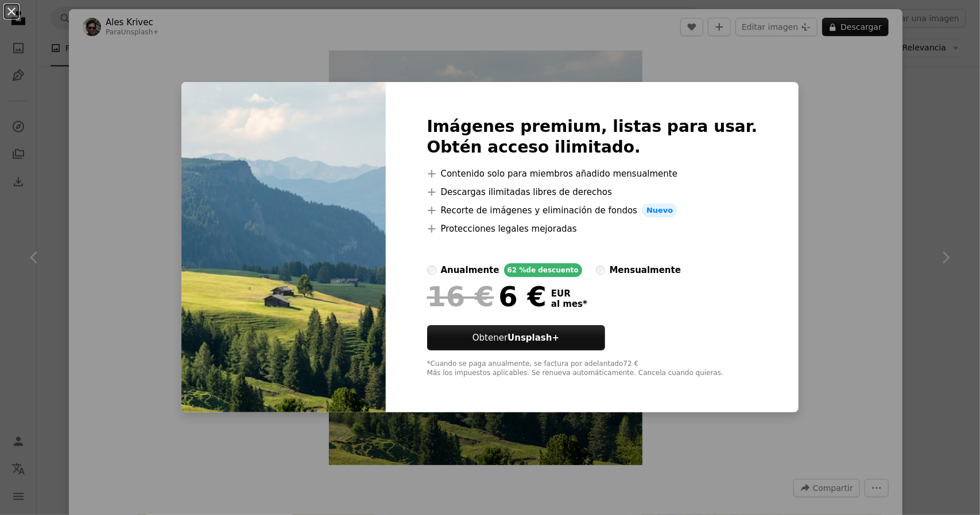 The image size is (980, 515). What do you see at coordinates (600, 271) in the screenshot?
I see `input: mensualmente` at bounding box center [600, 271].